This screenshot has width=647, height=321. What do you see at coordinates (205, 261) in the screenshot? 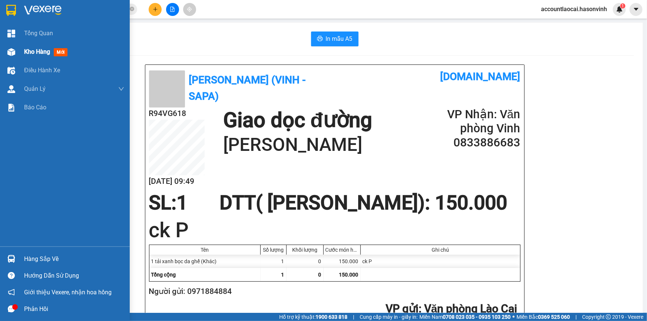
I see `div: 1 tải xanh bọc da ghế (Khác)` at bounding box center [205, 261].